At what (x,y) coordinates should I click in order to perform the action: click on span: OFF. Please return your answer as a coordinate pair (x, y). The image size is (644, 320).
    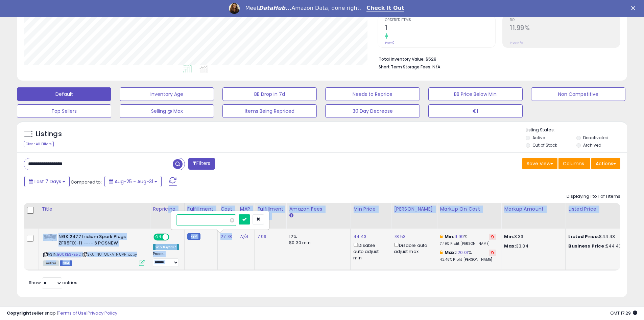
    Looking at the image, I should click on (173, 237).